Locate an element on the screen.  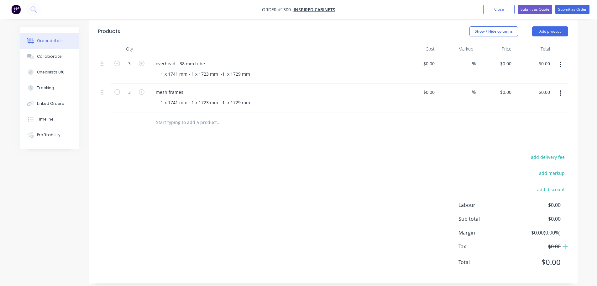
div: overhead - 38 mm tube is located at coordinates (180, 63).